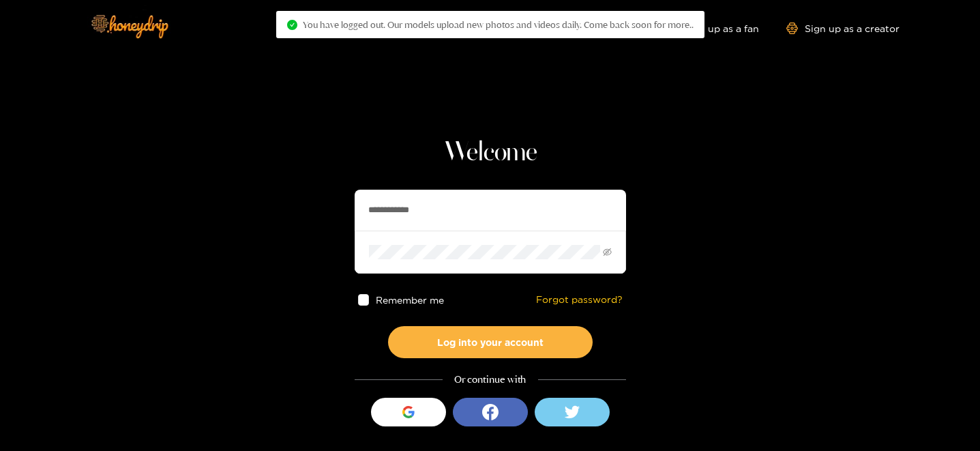 The width and height of the screenshot is (980, 451). Describe the element at coordinates (490, 153) in the screenshot. I see `h1: Welcome` at that location.